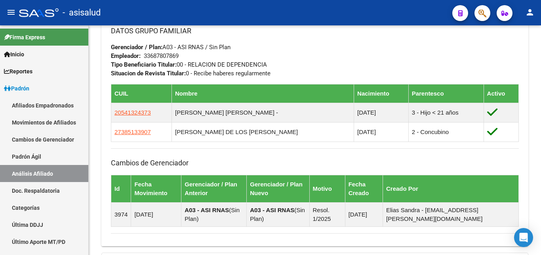  What do you see at coordinates (82, 13) in the screenshot?
I see `span: - asisalud` at bounding box center [82, 13].